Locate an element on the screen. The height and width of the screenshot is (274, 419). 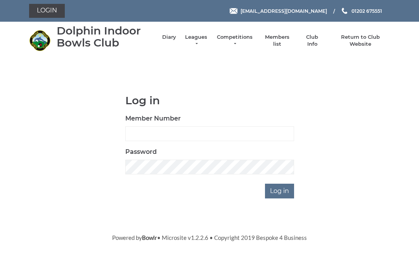
a: Leagues is located at coordinates (196, 41).